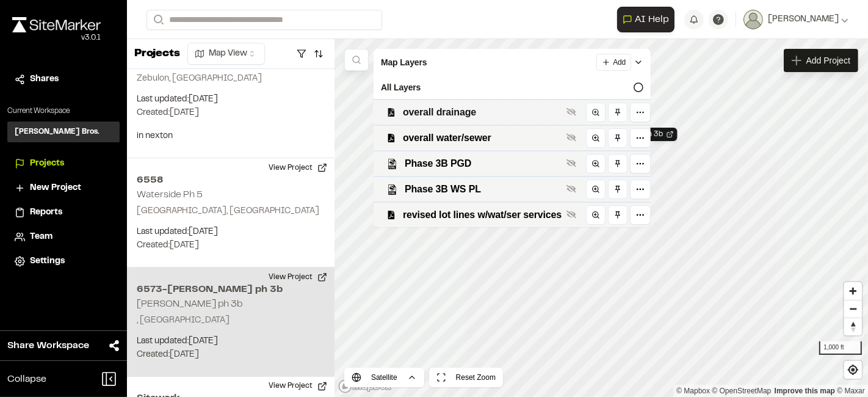 The height and width of the screenshot is (397, 868). Describe the element at coordinates (63, 111) in the screenshot. I see `p: Current Workspace` at that location.